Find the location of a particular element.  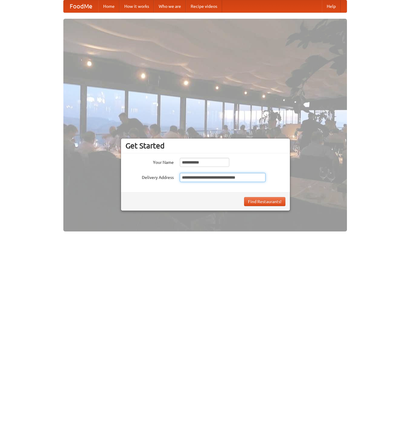

button: Find Restaurants! is located at coordinates (264, 201).